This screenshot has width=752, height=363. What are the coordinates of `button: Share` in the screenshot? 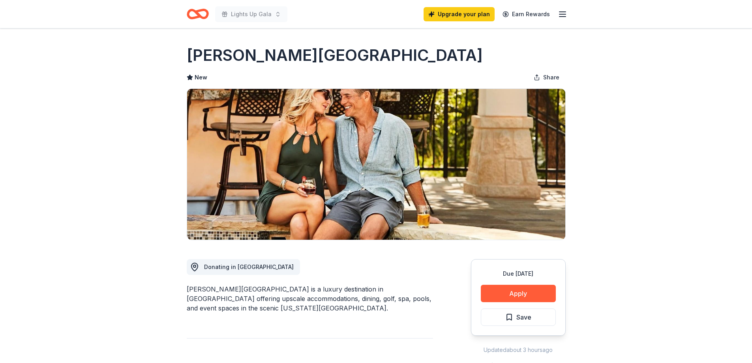 It's located at (547, 77).